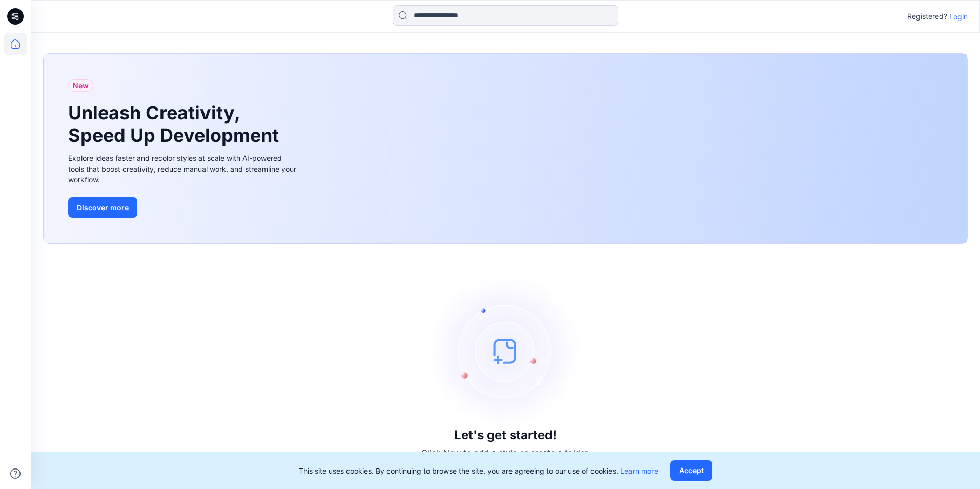  What do you see at coordinates (80, 85) in the screenshot?
I see `span: New` at bounding box center [80, 85].